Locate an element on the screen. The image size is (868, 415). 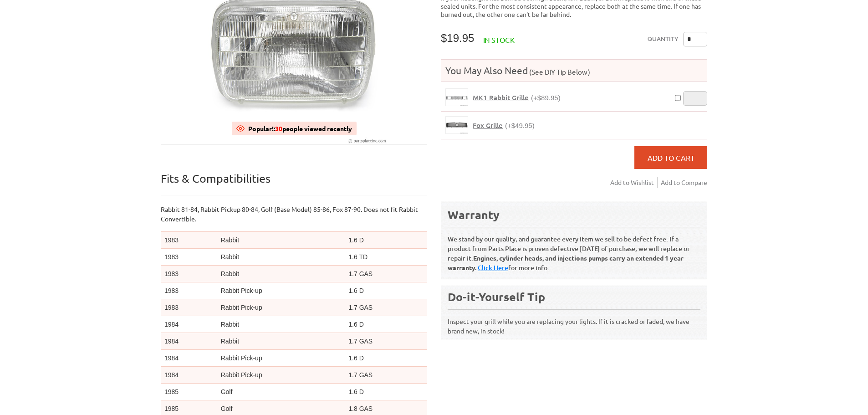
span: (+$89.95) is located at coordinates (546, 97).